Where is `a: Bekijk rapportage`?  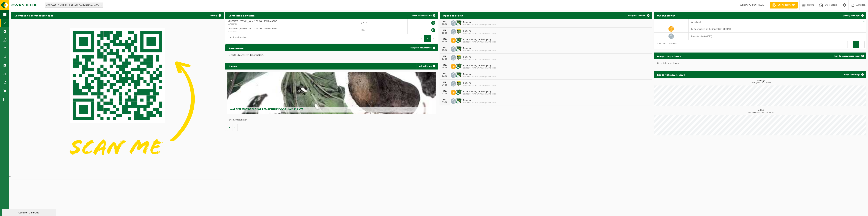
a: Bekijk rapportage is located at coordinates (854, 75).